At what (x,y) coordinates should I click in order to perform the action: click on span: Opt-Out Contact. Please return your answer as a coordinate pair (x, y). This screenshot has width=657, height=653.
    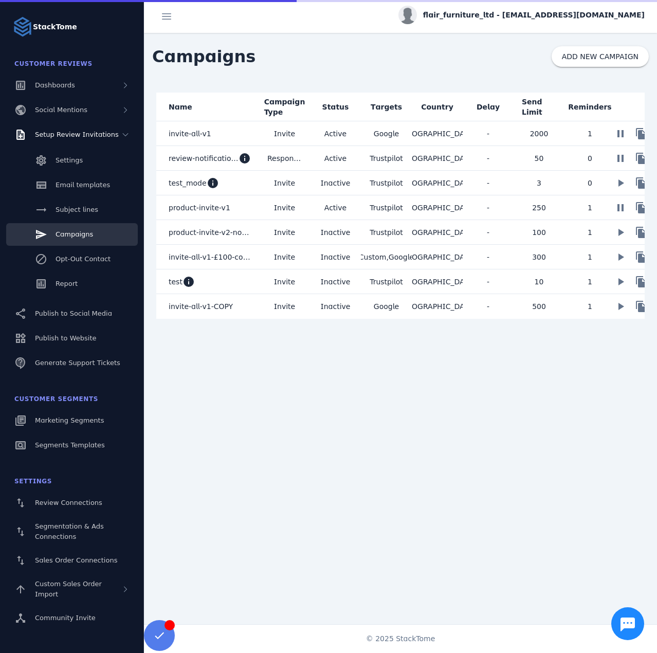
    Looking at the image, I should click on (83, 259).